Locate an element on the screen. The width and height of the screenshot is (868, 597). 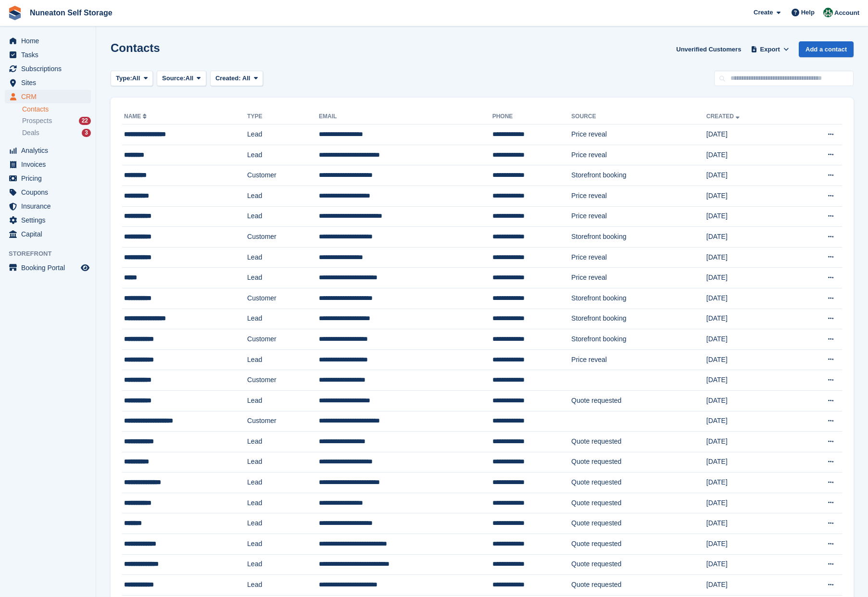
button: Export is located at coordinates (770, 49).